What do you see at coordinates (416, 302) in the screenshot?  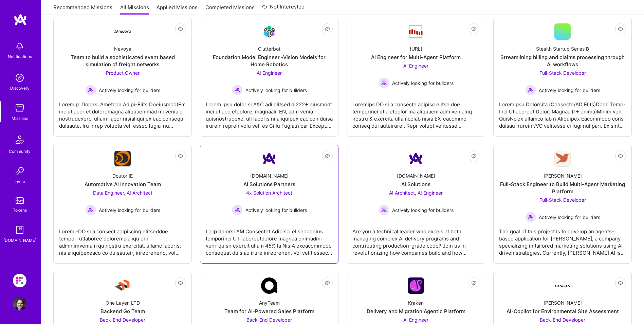 I see `div: Kraken` at bounding box center [416, 302].